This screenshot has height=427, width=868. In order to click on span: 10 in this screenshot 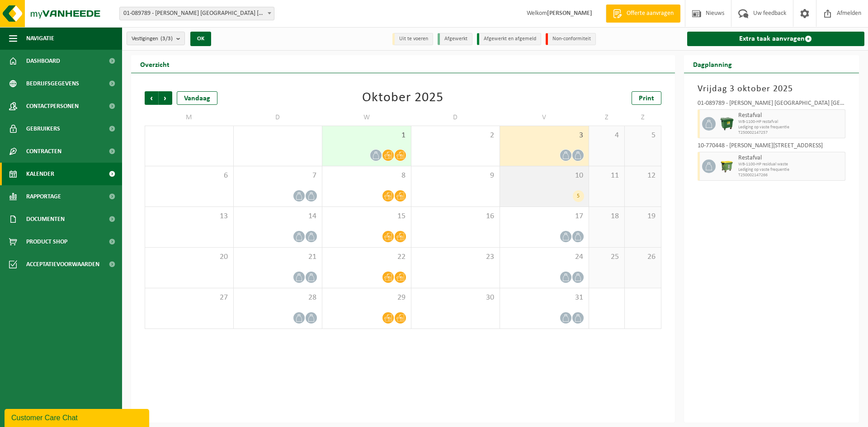, I will do `click(544, 176)`.